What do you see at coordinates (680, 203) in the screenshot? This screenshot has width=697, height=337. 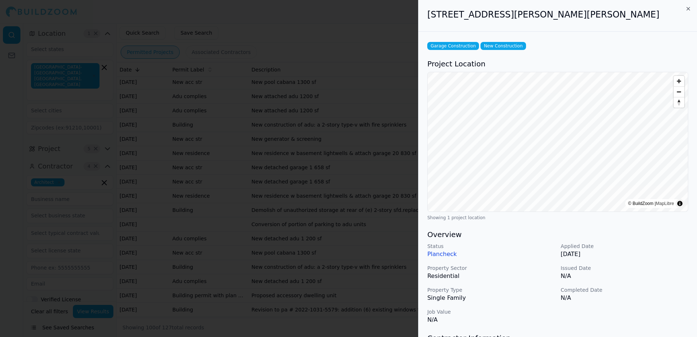 I see `summary: Toggle attribution` at bounding box center [680, 203].